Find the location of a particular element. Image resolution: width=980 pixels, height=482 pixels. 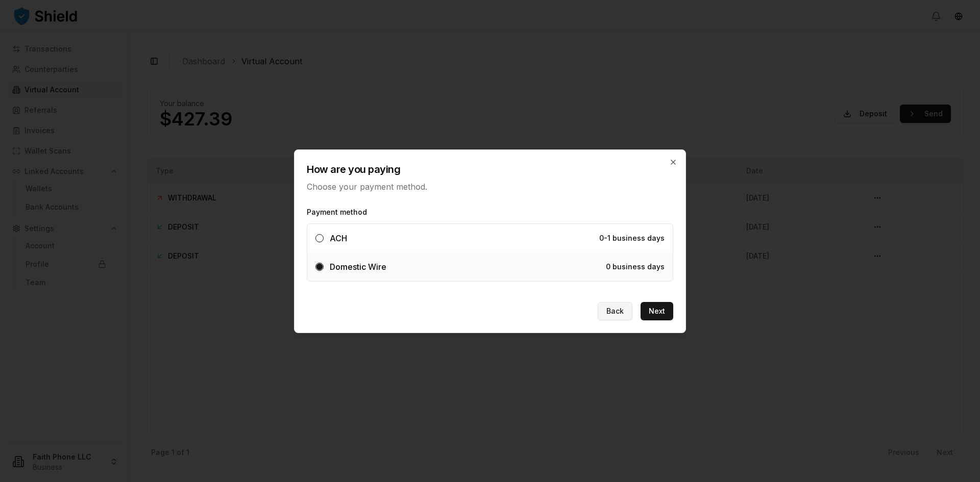

button: ACH0-1 business days is located at coordinates (320, 238).